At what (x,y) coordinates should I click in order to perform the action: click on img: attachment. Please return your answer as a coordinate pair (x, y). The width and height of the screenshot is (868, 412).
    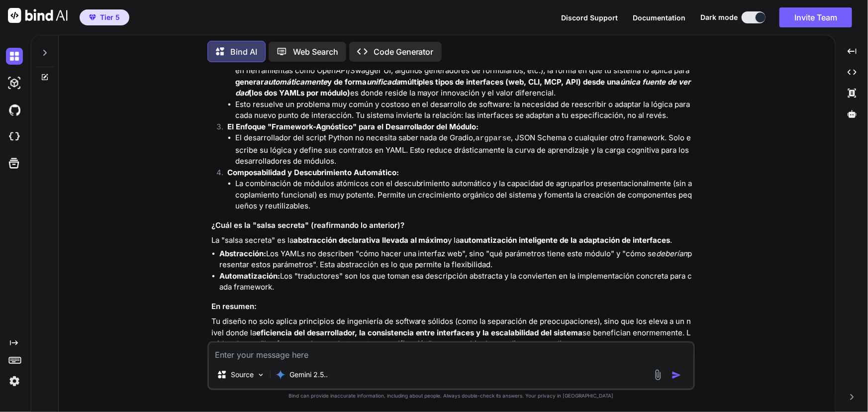
    Looking at the image, I should click on (657, 375).